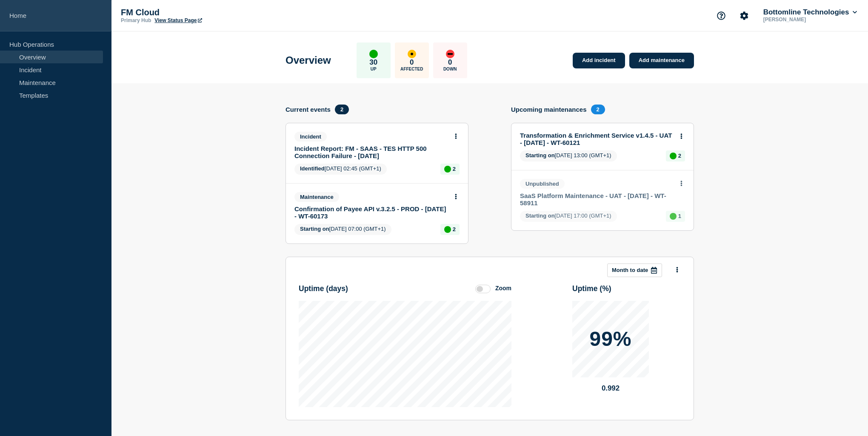  I want to click on h4: Current events, so click(308, 109).